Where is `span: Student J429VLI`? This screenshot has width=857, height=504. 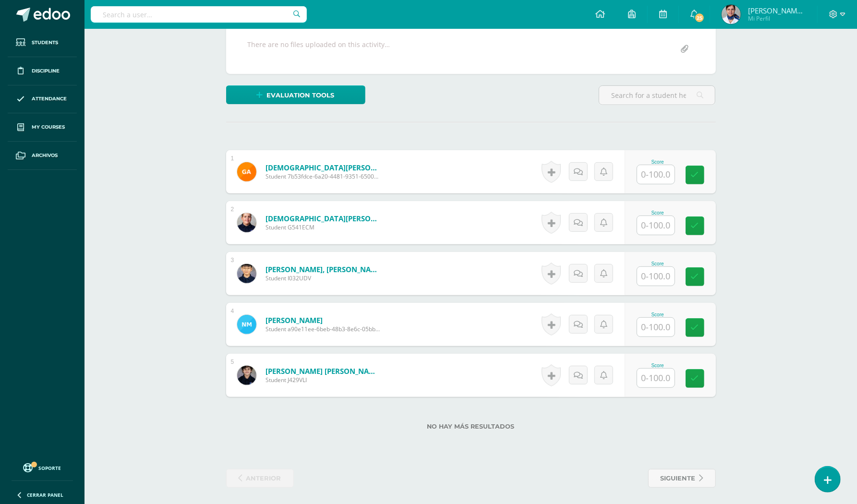 span: Student J429VLI is located at coordinates (323, 379).